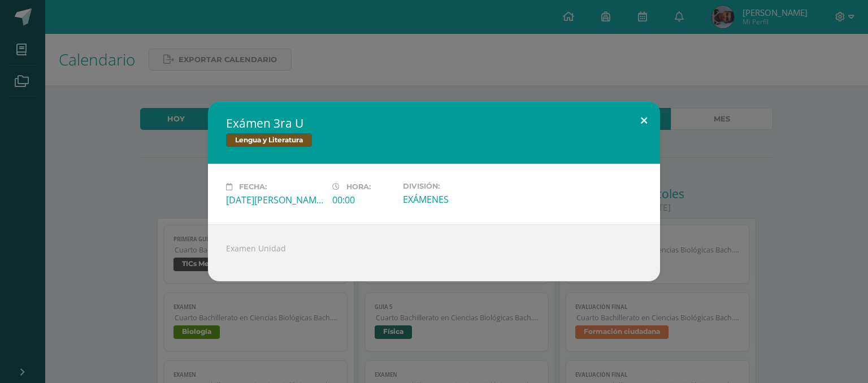  What do you see at coordinates (363, 200) in the screenshot?
I see `div: 00:00` at bounding box center [363, 200].